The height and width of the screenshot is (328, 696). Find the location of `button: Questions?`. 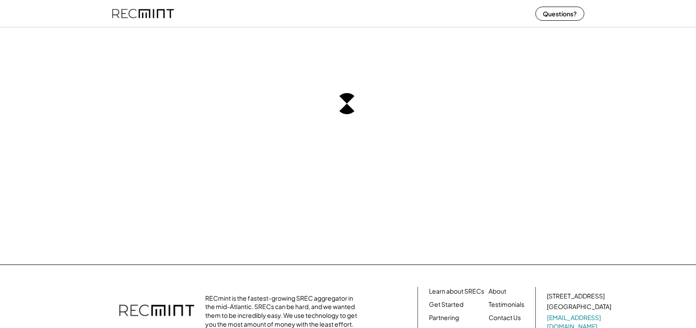

button: Questions? is located at coordinates (559, 14).